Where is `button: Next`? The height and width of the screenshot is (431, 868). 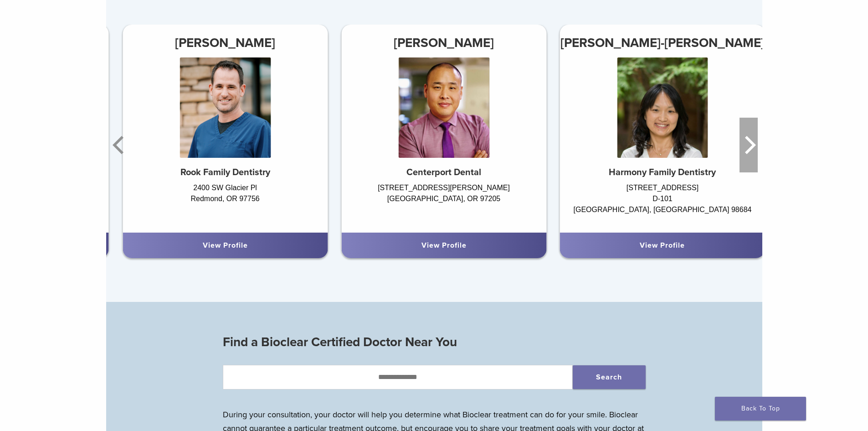 button: Next is located at coordinates (749, 145).